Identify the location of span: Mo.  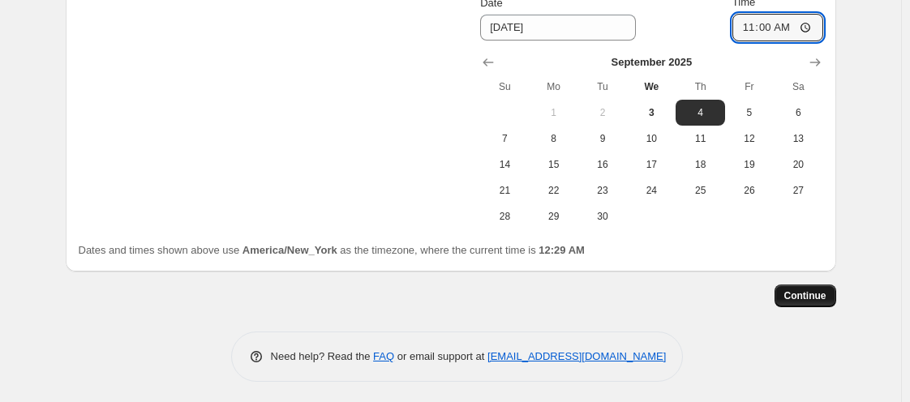
(554, 87).